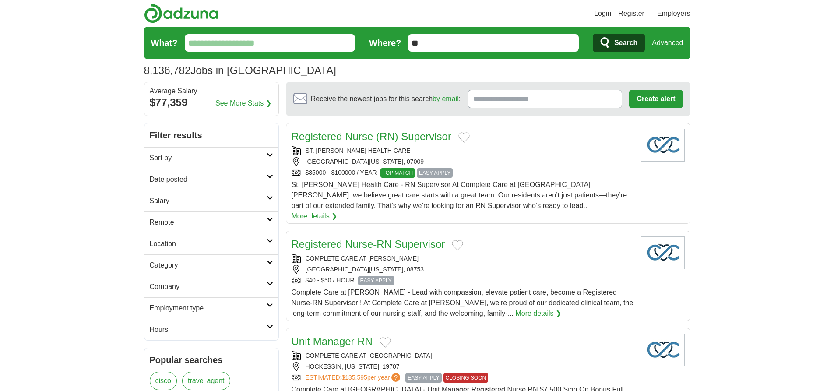  I want to click on div: $40 - $50 / HOUR, so click(463, 281).